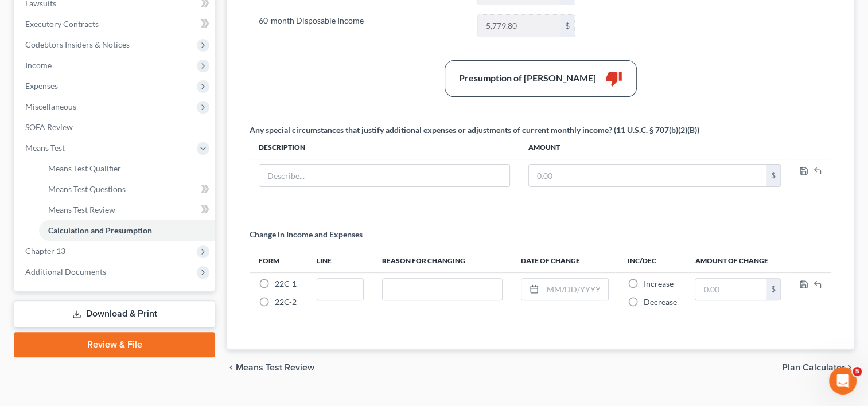  I want to click on span: Means Test Qualifier, so click(84, 168).